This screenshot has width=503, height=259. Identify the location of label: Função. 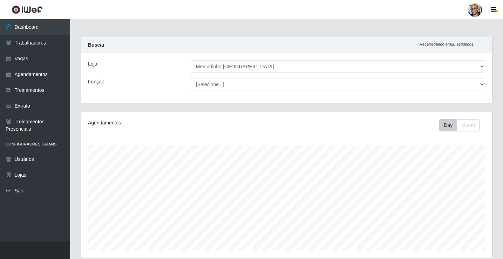
(96, 82).